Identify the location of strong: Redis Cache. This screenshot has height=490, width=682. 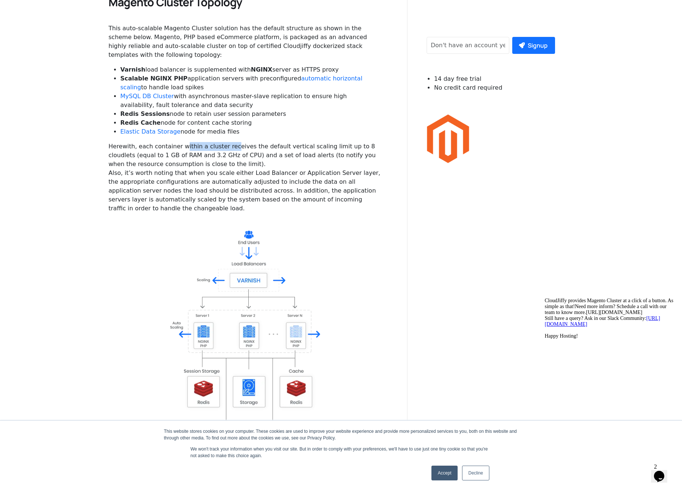
(140, 123).